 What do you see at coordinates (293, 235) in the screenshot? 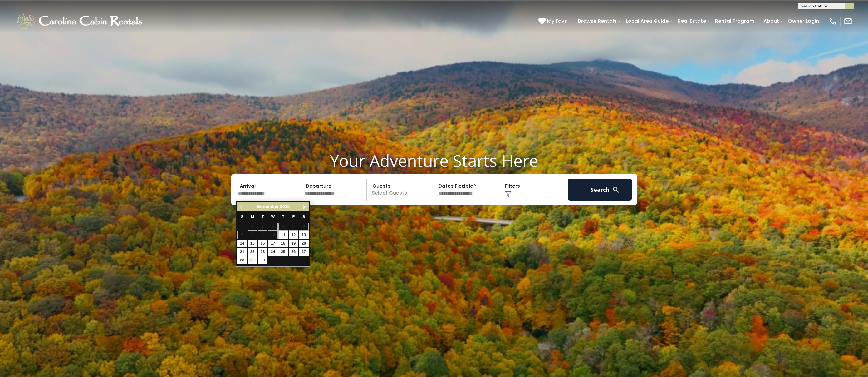
I see `a: 12` at bounding box center [293, 235].